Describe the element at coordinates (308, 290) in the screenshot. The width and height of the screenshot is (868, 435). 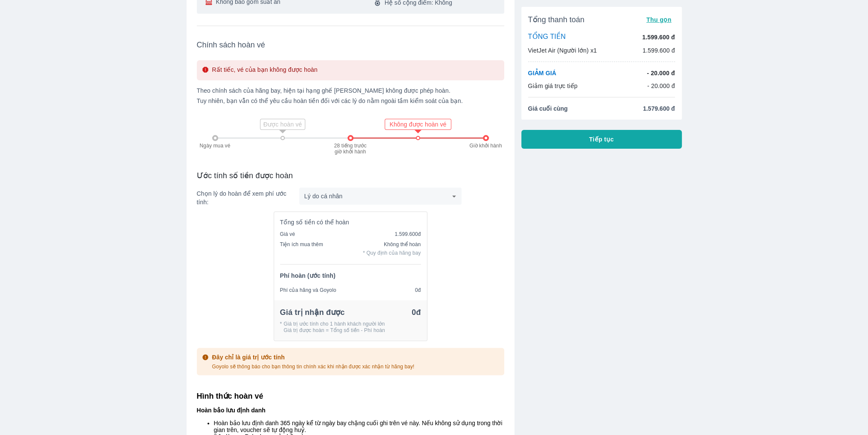
I see `p: Phí của hãng và Goyolo` at that location.